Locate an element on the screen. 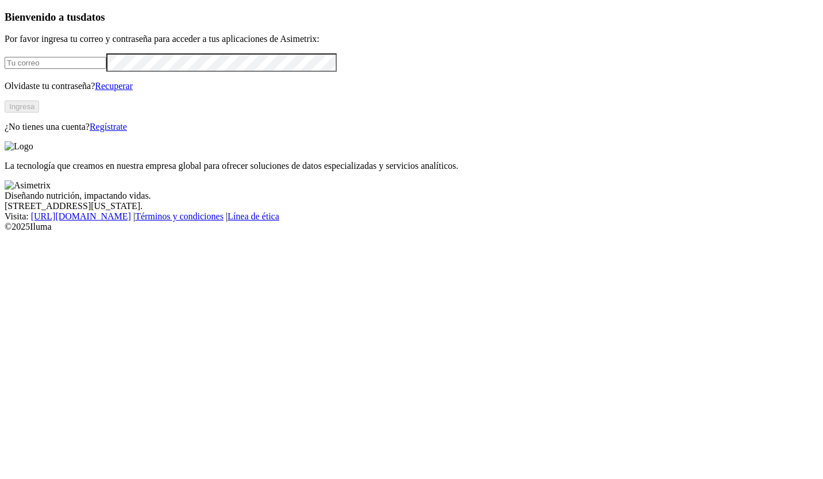 Image resolution: width=823 pixels, height=479 pixels. a: Términos y condiciones is located at coordinates (179, 216).